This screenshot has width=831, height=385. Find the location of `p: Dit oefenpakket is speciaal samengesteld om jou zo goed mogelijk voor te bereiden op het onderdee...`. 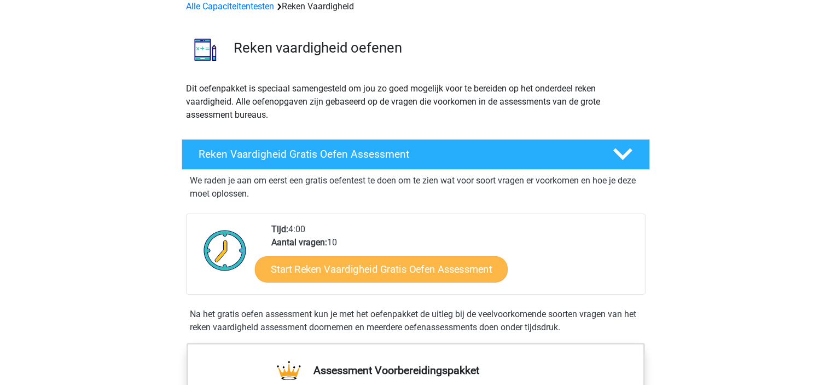

p: Dit oefenpakket is speciaal samengesteld om jou zo goed mogelijk voor te bereiden op het onderdee... is located at coordinates (416, 102).